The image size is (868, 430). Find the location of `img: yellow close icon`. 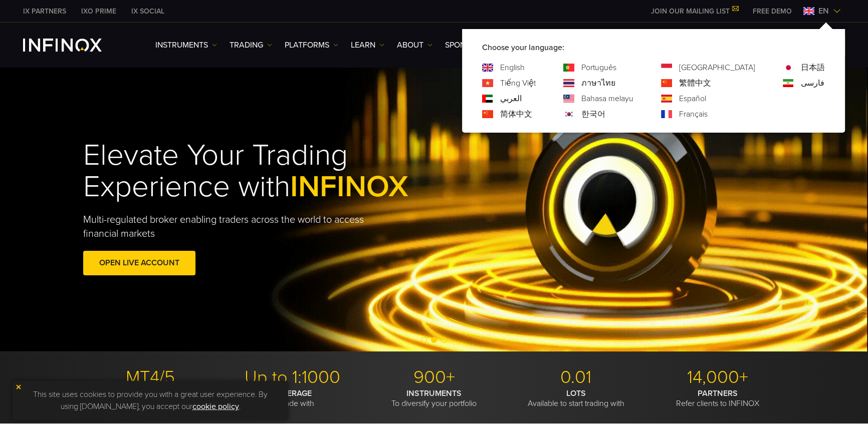

img: yellow close icon is located at coordinates (19, 387).